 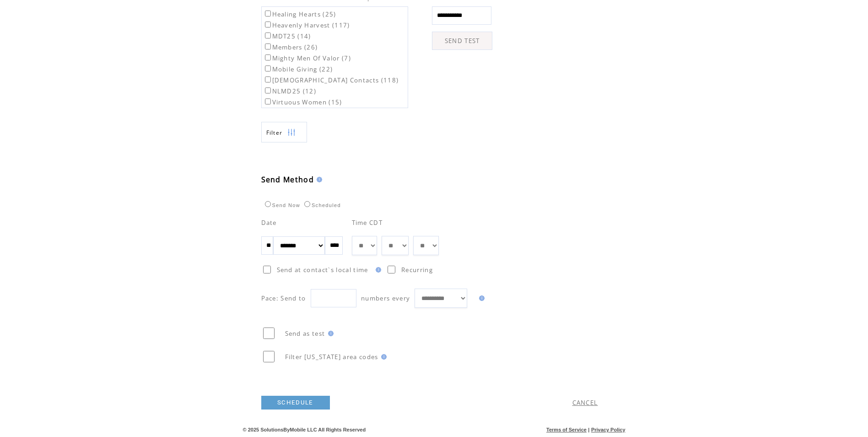 What do you see at coordinates (282, 205) in the screenshot?
I see `label: Send Now` at bounding box center [282, 205].